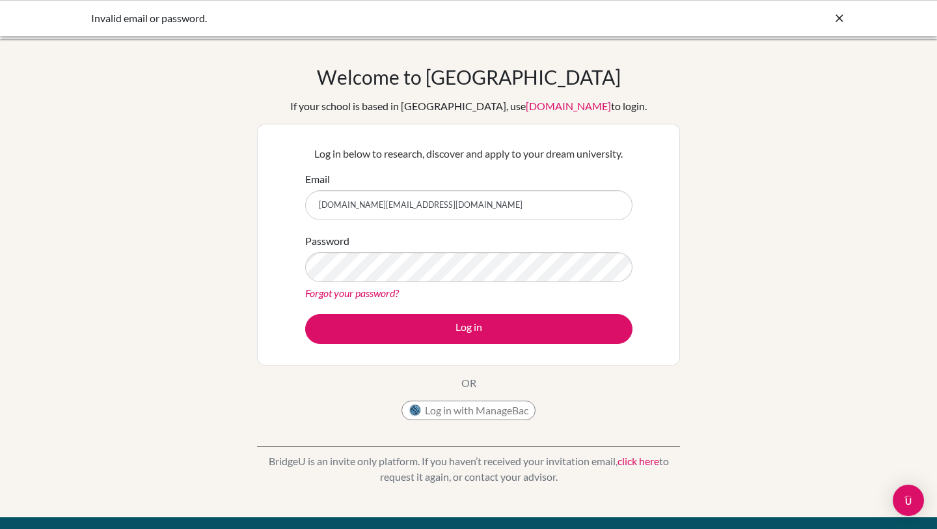 This screenshot has width=937, height=529. What do you see at coordinates (469, 329) in the screenshot?
I see `button: Log in` at bounding box center [469, 329].